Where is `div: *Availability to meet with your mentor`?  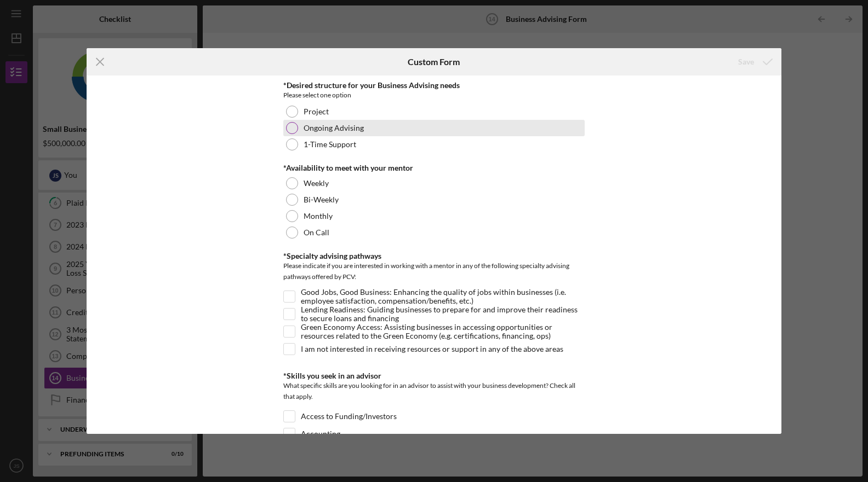 div: *Availability to meet with your mentor is located at coordinates (434, 168).